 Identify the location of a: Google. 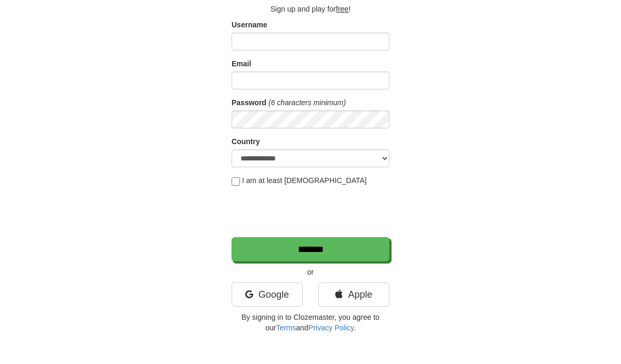
(267, 295).